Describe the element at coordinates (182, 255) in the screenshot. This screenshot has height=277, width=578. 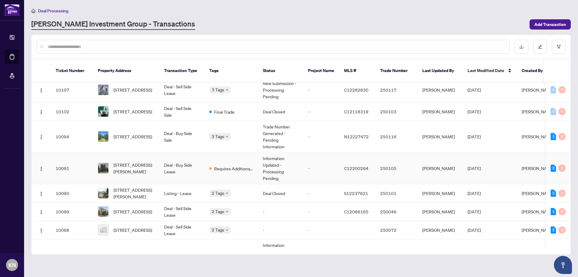
I see `td: Deal - Sell Side Sale` at that location.